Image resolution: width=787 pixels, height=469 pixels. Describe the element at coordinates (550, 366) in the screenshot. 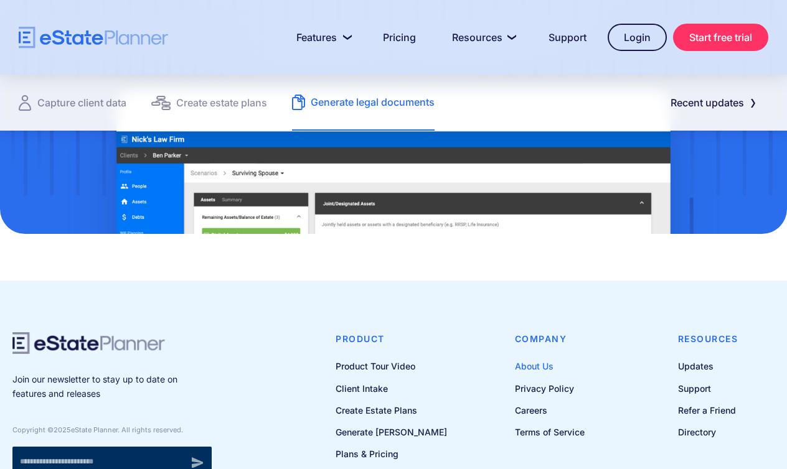

I see `a: About Us` at that location.